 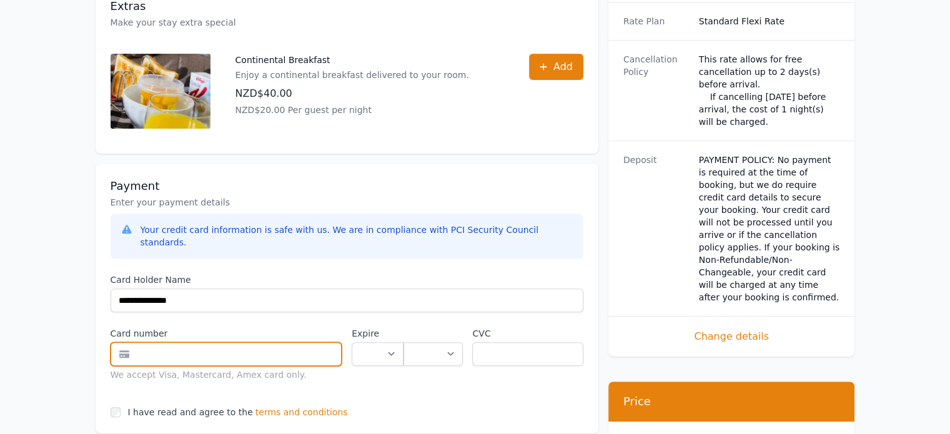 What do you see at coordinates (347, 280) in the screenshot?
I see `label: Card Holder Name` at bounding box center [347, 280].